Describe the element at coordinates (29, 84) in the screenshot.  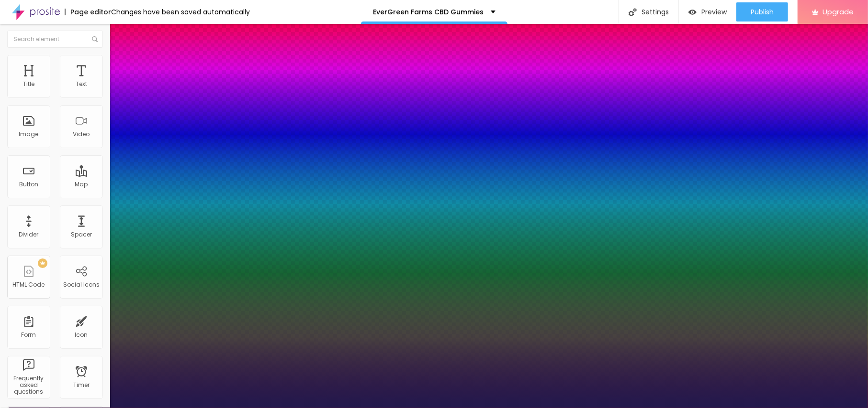
I see `div: Title` at that location.